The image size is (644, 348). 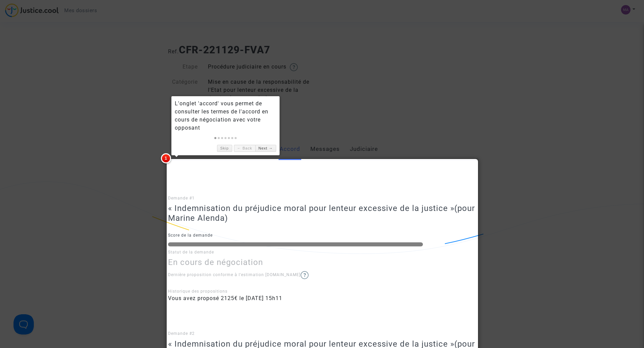 I want to click on h3: En cours de négociation, so click(x=322, y=262).